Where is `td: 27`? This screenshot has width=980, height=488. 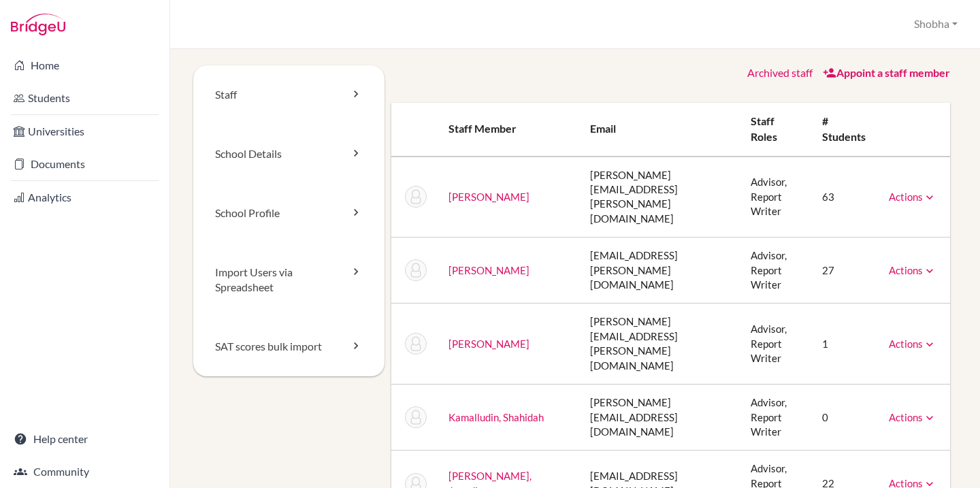
td: 27 is located at coordinates (844, 270).